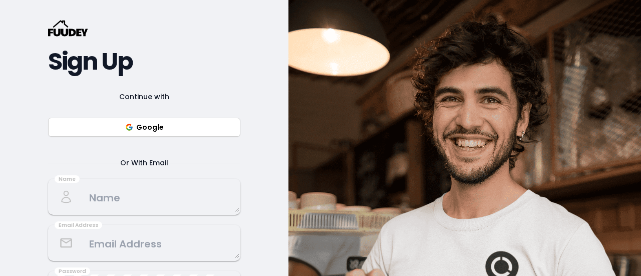 This screenshot has width=641, height=276. What do you see at coordinates (78, 225) in the screenshot?
I see `div: Email Address` at bounding box center [78, 225].